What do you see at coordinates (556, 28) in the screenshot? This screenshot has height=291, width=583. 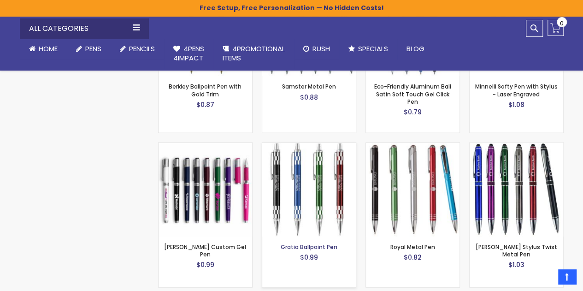 I see `a: 0` at bounding box center [556, 28].